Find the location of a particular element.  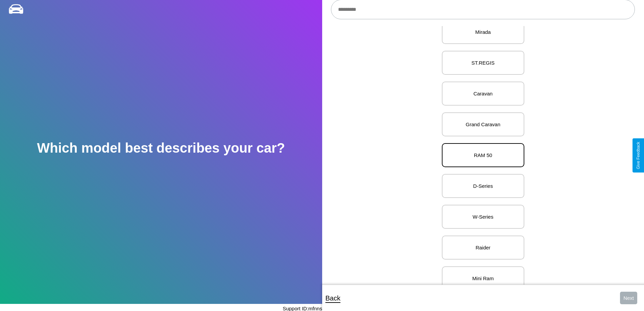

p: W-Series is located at coordinates (483, 217).